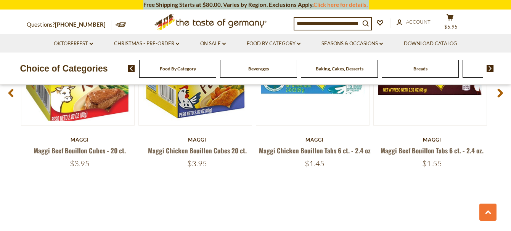  What do you see at coordinates (73, 44) in the screenshot?
I see `a: Oktoberfest` at bounding box center [73, 44].